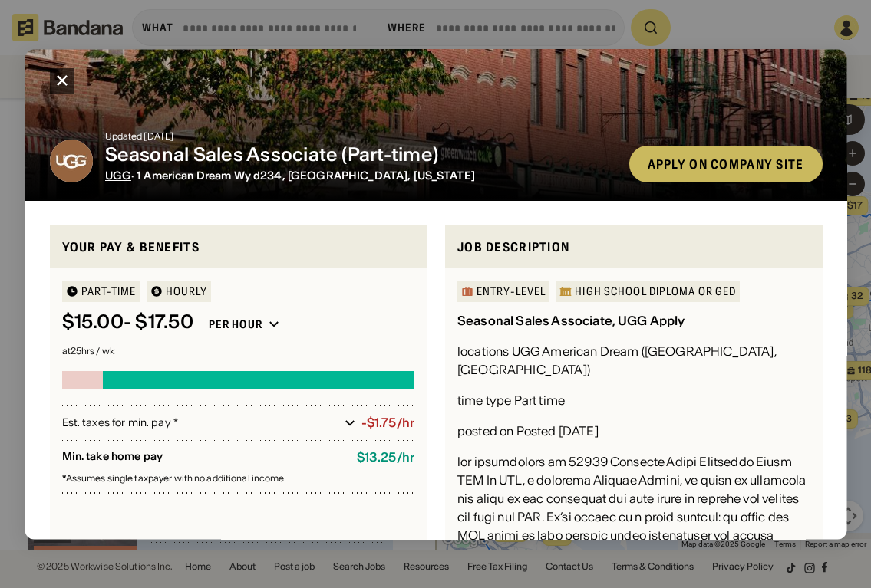 The width and height of the screenshot is (871, 588). I want to click on div: Job Description, so click(634, 247).